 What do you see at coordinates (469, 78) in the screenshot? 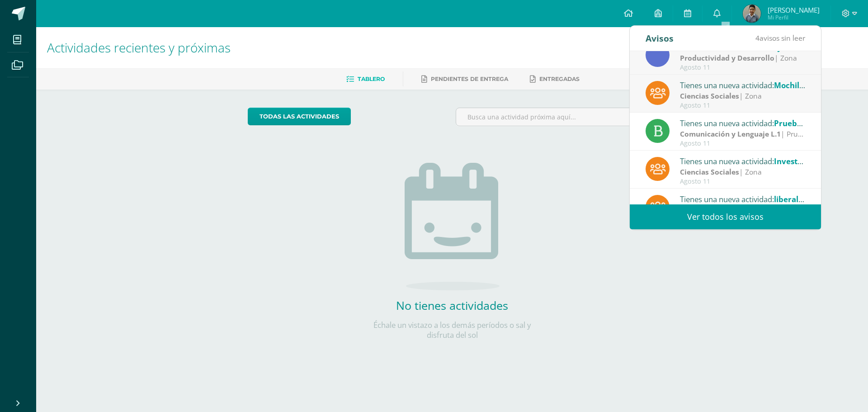
I see `span: Pendientes de entrega` at bounding box center [469, 78].